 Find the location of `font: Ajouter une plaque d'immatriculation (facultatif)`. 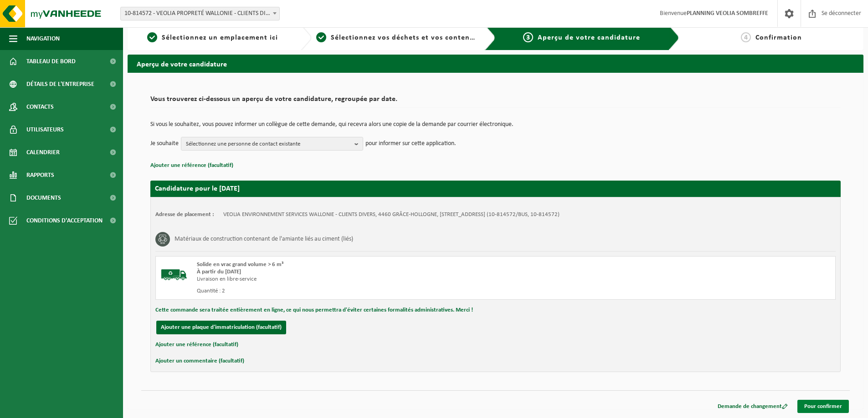

font: Ajouter une plaque d'immatriculation (facultatif) is located at coordinates (221, 327).